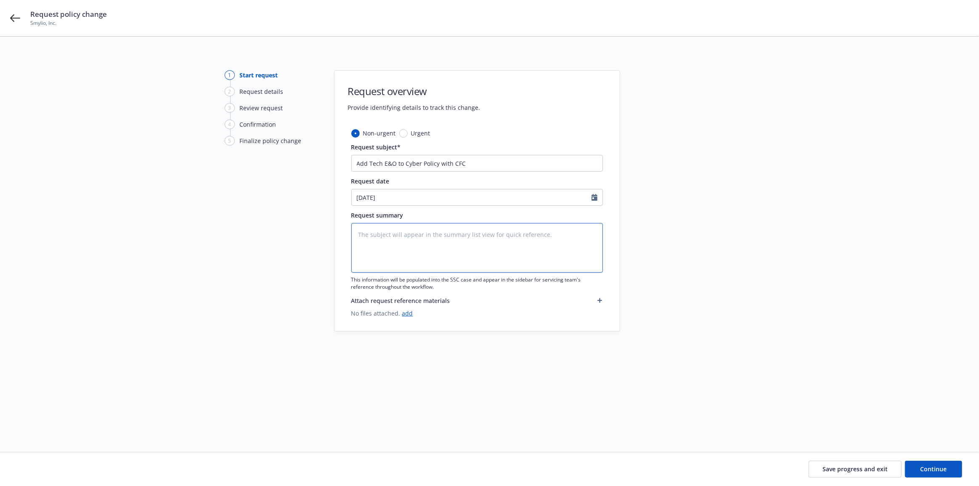 The height and width of the screenshot is (486, 979). Describe the element at coordinates (376, 147) in the screenshot. I see `span: Request subject*` at that location.